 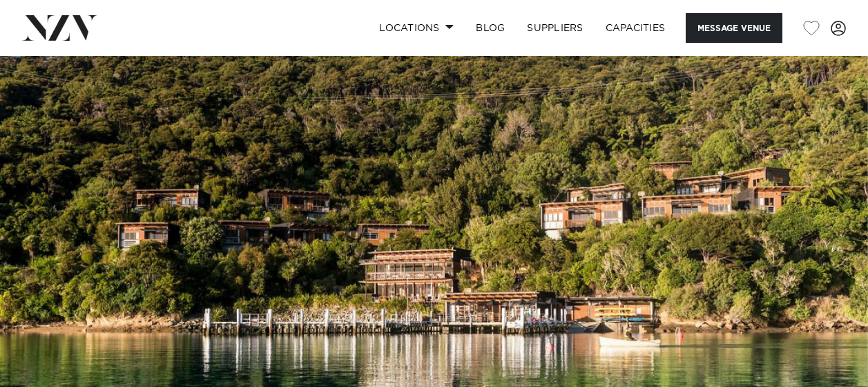 I want to click on a: SUPPLIERS, so click(x=554, y=28).